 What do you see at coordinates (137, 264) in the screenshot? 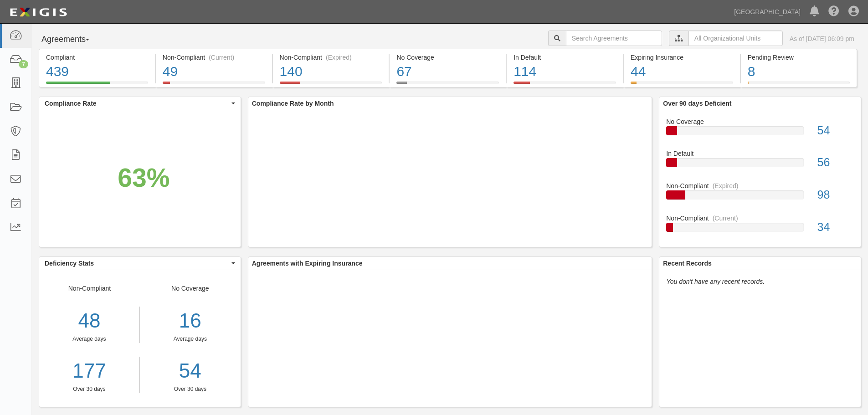
I see `span: Deficiency Stats` at bounding box center [137, 264].